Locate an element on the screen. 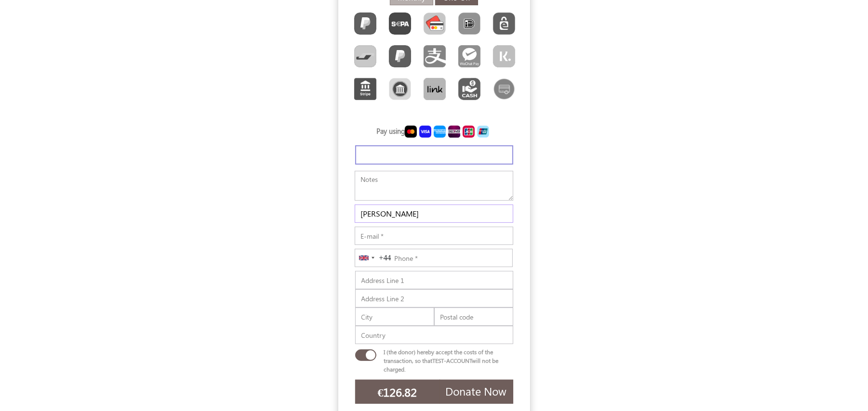 The height and width of the screenshot is (411, 868). input: Postal code is located at coordinates (474, 317).